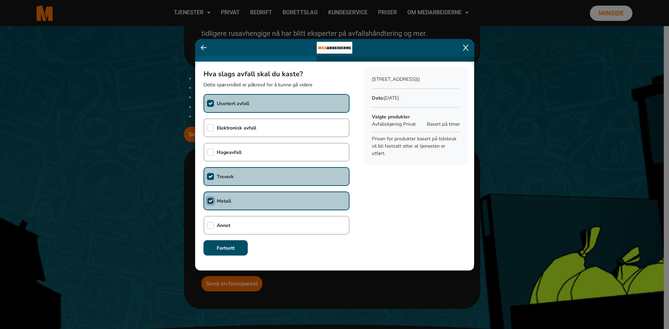  I want to click on p: Dette spørsmålet er påkrevd for å kunne gå videre, so click(276, 85).